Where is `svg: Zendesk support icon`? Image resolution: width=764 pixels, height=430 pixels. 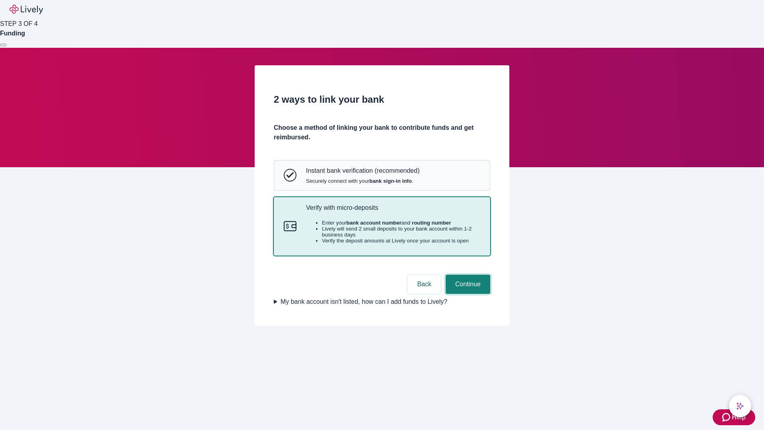 svg: Zendesk support icon is located at coordinates (727, 417).